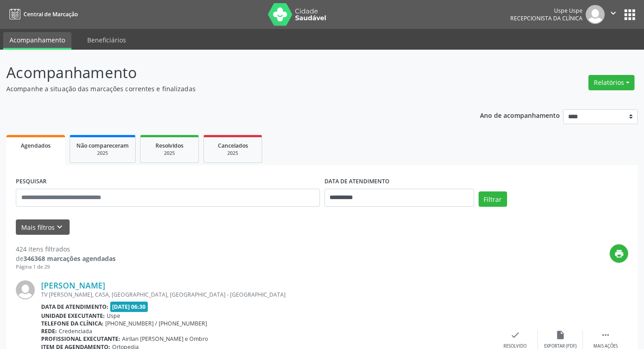 Image resolution: width=644 pixels, height=349 pixels. What do you see at coordinates (76, 330) in the screenshot?
I see `span: Credenciada` at bounding box center [76, 330].